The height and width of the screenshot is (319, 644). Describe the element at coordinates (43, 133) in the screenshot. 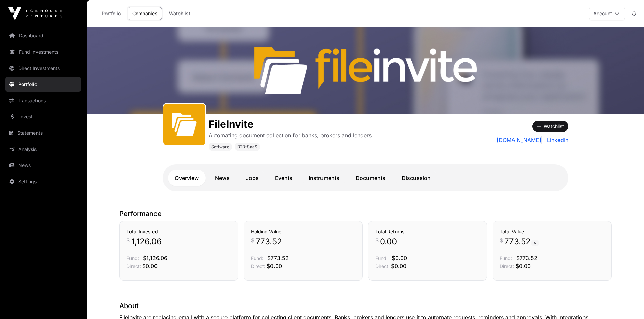

I see `a: Statements` at that location.